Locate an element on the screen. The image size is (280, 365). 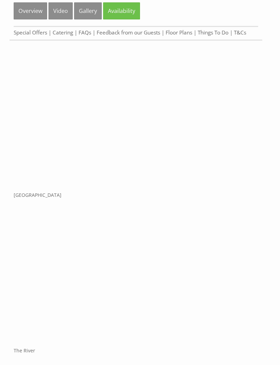
a: T&Cs is located at coordinates (240, 32).